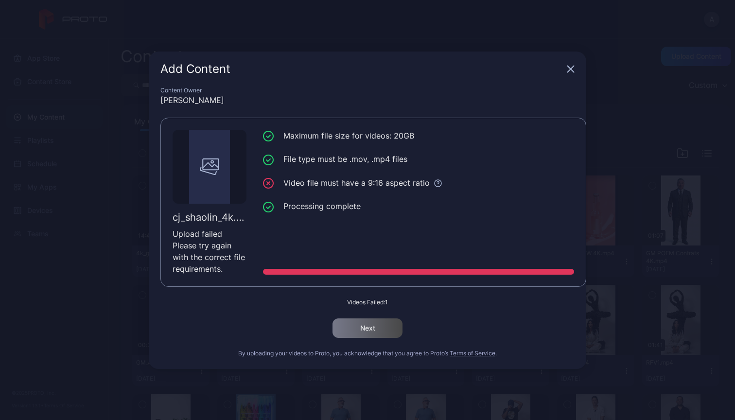  What do you see at coordinates (419, 136) in the screenshot?
I see `li: Maximum file size for videos: 20GB` at bounding box center [419, 136].